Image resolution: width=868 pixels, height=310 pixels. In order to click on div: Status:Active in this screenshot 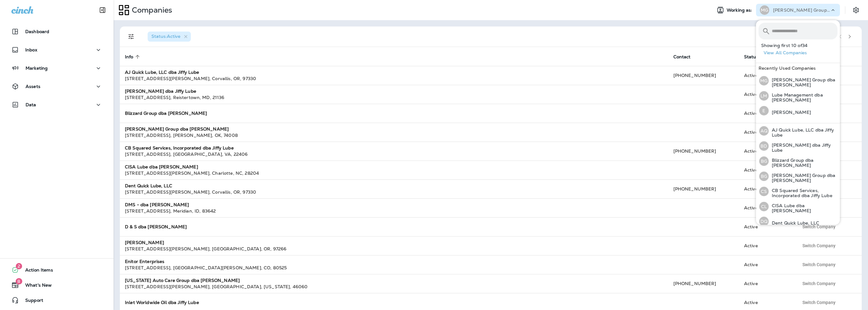, I will do `click(169, 36)`.